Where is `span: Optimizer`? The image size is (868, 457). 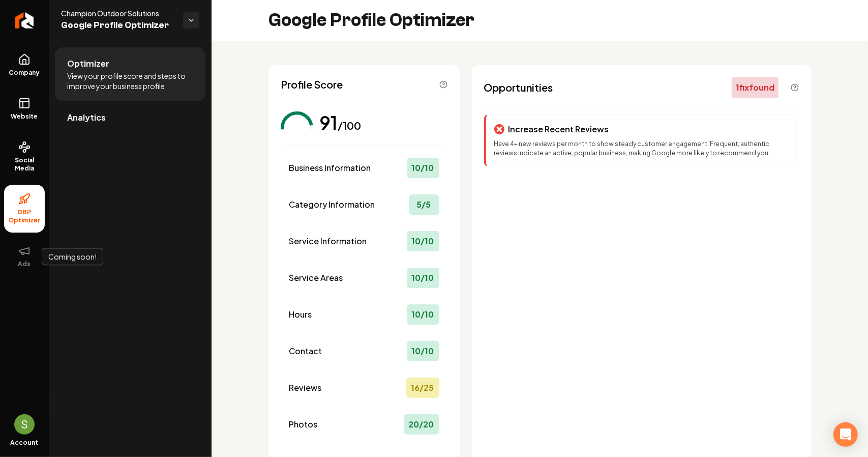 span: Optimizer is located at coordinates (88, 64).